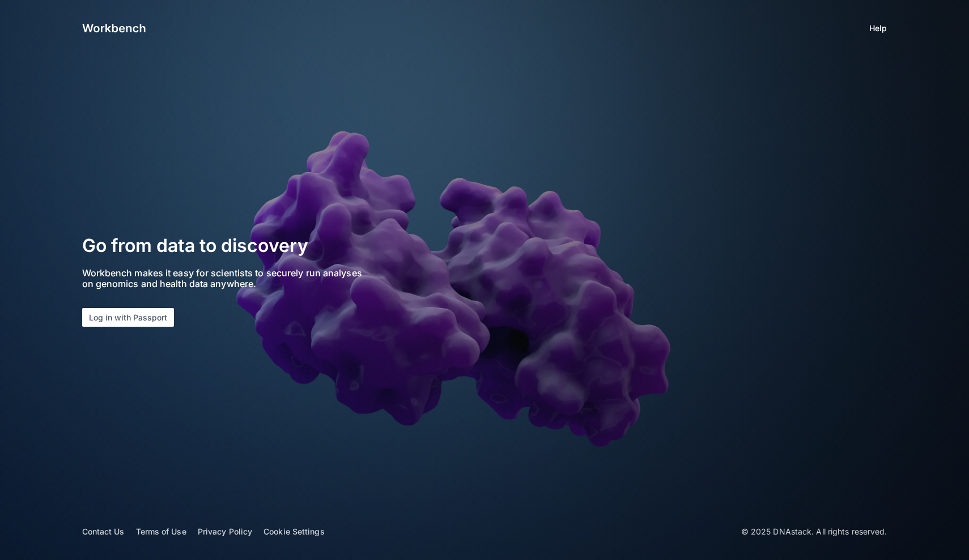 This screenshot has width=969, height=560. I want to click on a: Cookie Settings, so click(294, 531).